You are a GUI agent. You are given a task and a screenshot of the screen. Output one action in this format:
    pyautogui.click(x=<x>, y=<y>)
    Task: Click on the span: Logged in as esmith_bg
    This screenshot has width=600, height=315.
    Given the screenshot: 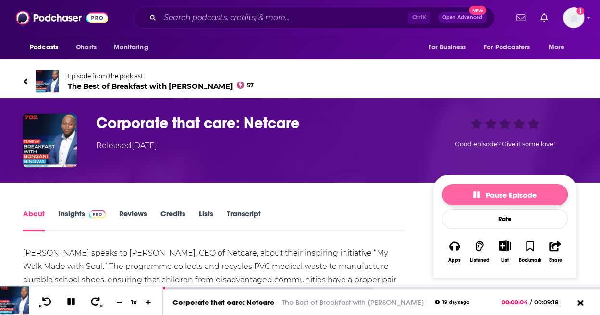 What is the action you would take?
    pyautogui.click(x=573, y=18)
    